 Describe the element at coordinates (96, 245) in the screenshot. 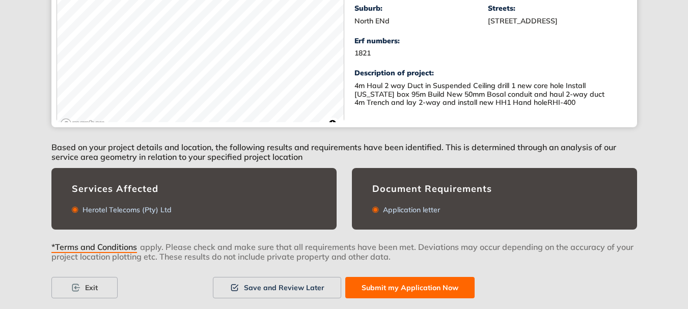

I see `button: *Terms and Conditions` at that location.